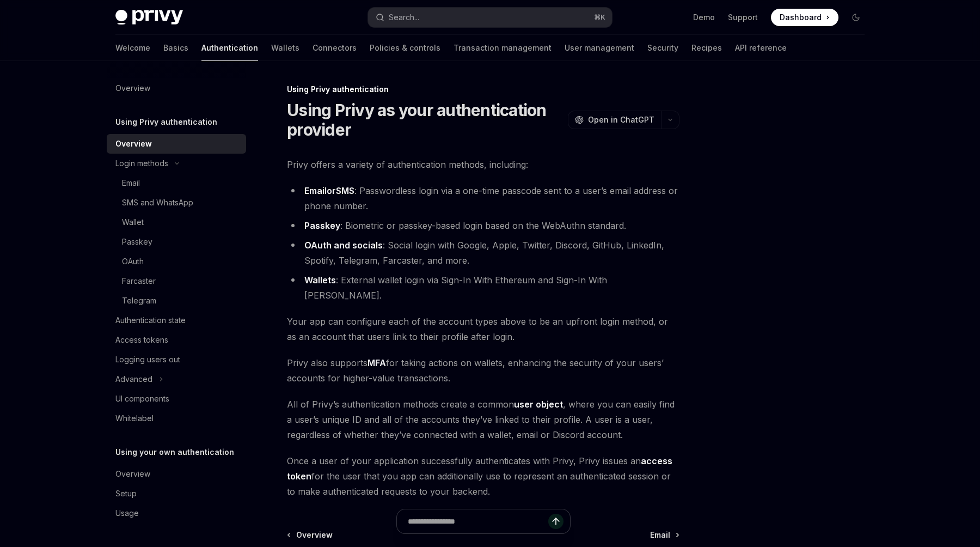 Image resolution: width=980 pixels, height=547 pixels. I want to click on strong: or, so click(330, 191).